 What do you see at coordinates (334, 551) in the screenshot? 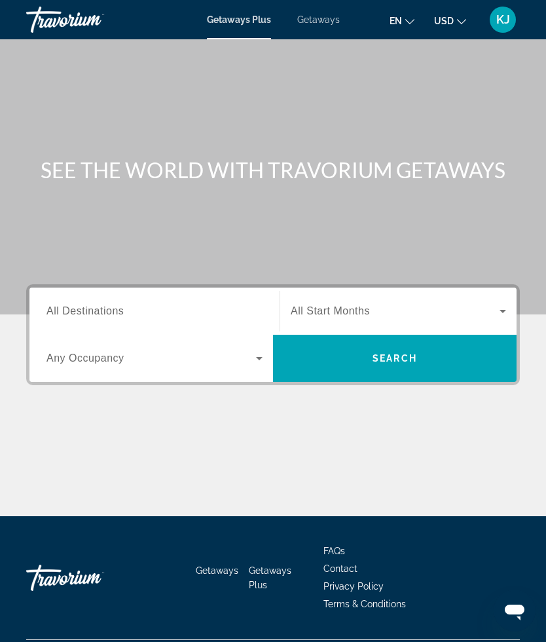
I see `span: FAQs` at bounding box center [334, 551].